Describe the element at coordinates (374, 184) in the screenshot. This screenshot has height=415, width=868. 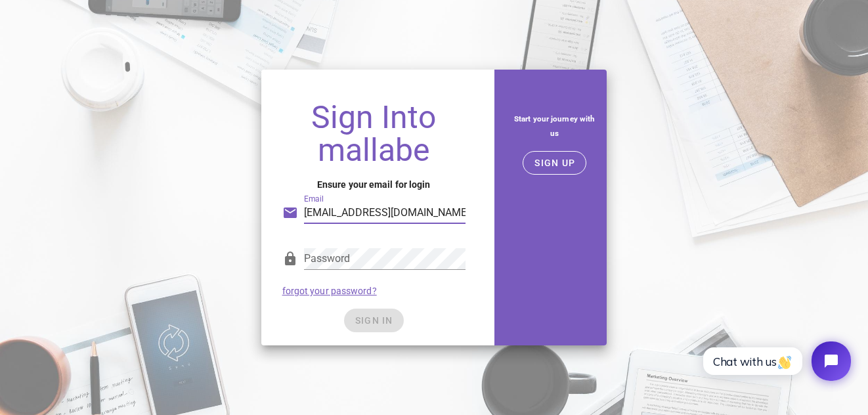
I see `h4: Ensure your email for login` at that location.